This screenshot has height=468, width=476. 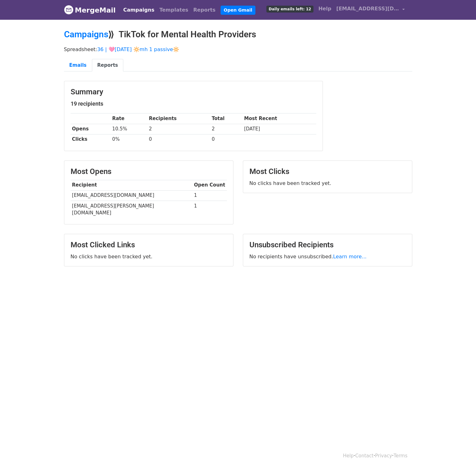 I want to click on a: Open Gmail, so click(x=238, y=10).